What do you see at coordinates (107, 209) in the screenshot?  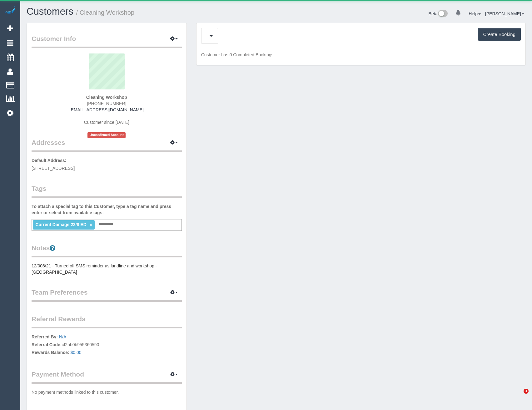 I see `label: To attach a special tag to this Customer, type a tag name and press enter or select from availabl...` at bounding box center [107, 209].